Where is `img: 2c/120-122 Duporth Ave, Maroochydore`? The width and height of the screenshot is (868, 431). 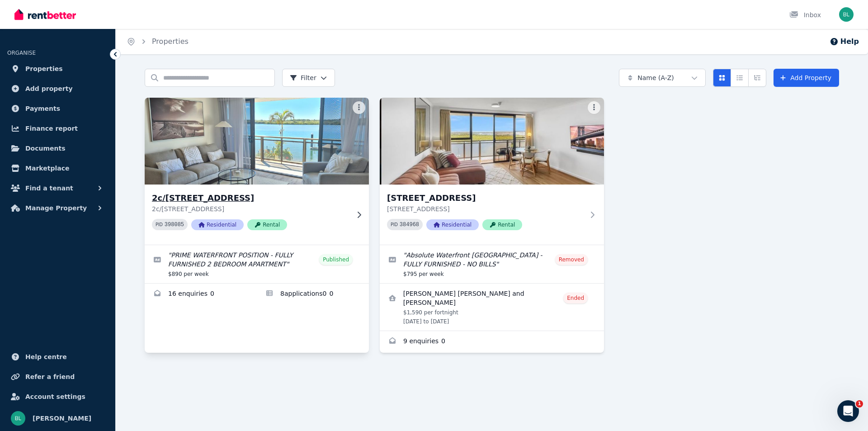
img: 2c/120-122 Duporth Ave, Maroochydore is located at coordinates (257, 141).